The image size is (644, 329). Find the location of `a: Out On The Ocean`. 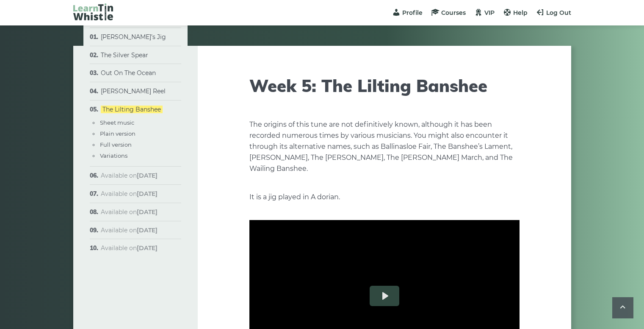

a: Out On The Ocean is located at coordinates (128, 73).